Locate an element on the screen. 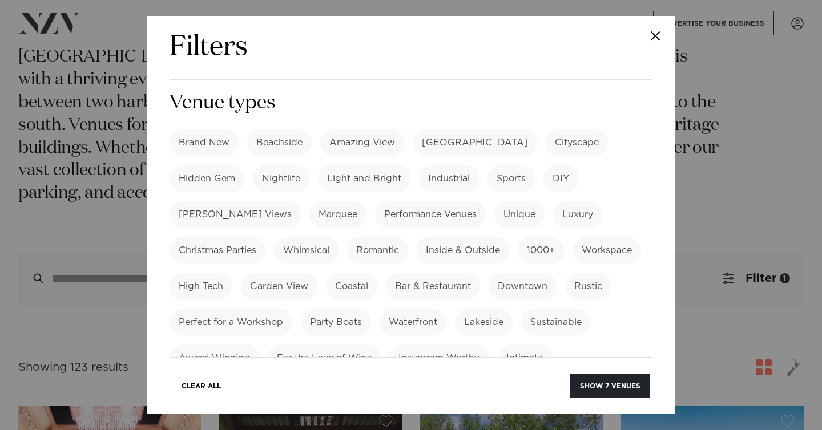 This screenshot has height=430, width=822. label: Lakeside is located at coordinates (483, 323).